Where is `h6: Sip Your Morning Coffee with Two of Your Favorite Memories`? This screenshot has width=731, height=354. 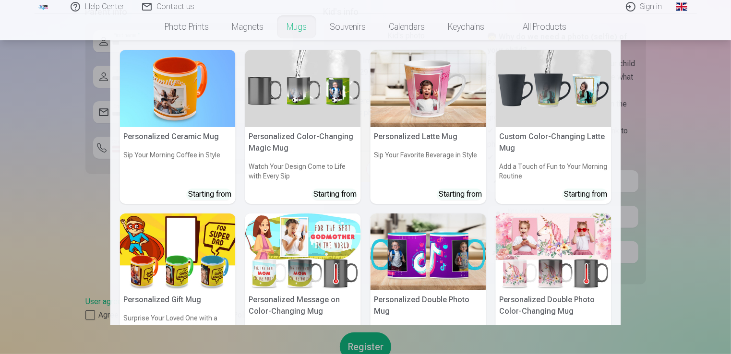
h6: Sip Your Morning Coffee with Two of Your Favorite Memories is located at coordinates (428, 334).